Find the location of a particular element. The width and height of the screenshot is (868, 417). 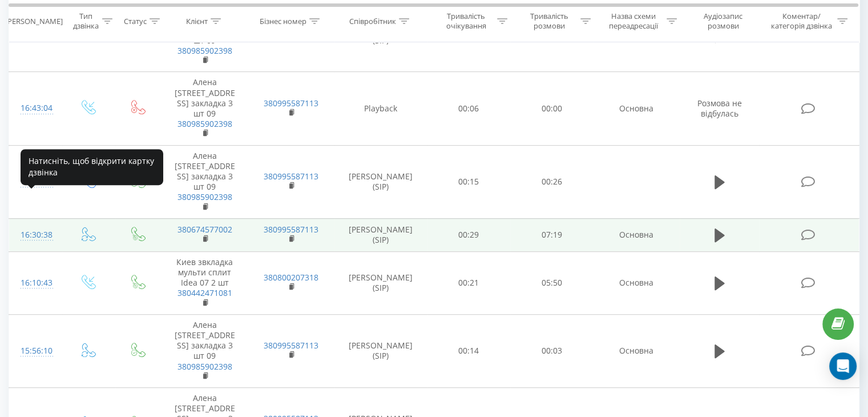

div: Тип дзвінка is located at coordinates (85, 22).